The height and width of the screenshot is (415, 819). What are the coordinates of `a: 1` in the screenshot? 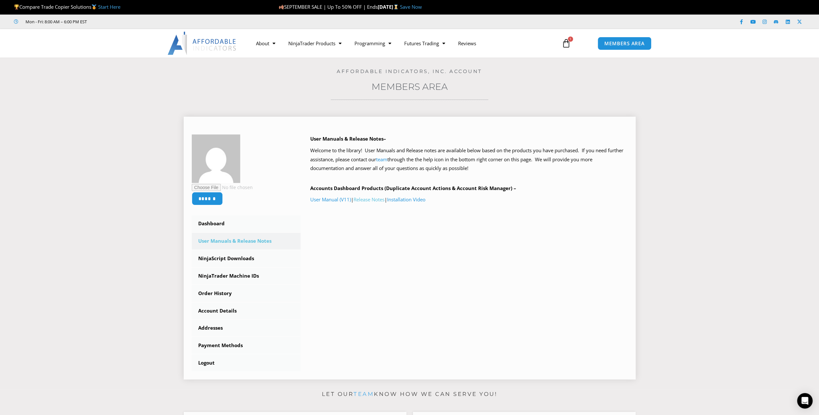 It's located at (566, 43).